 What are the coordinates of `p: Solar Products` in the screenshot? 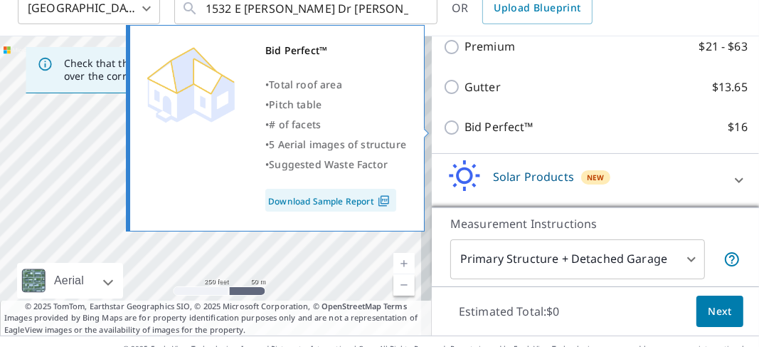 It's located at (534, 176).